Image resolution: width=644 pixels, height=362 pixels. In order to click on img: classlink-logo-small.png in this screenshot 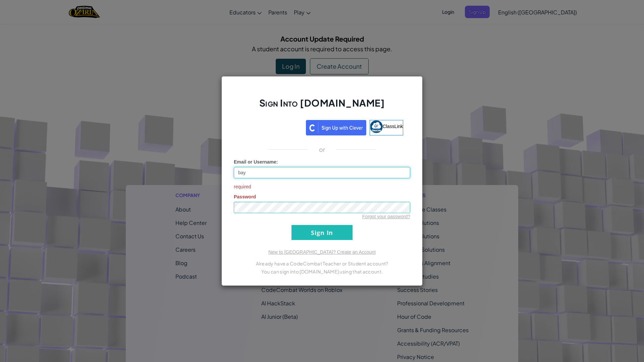, I will do `click(377, 127)`.